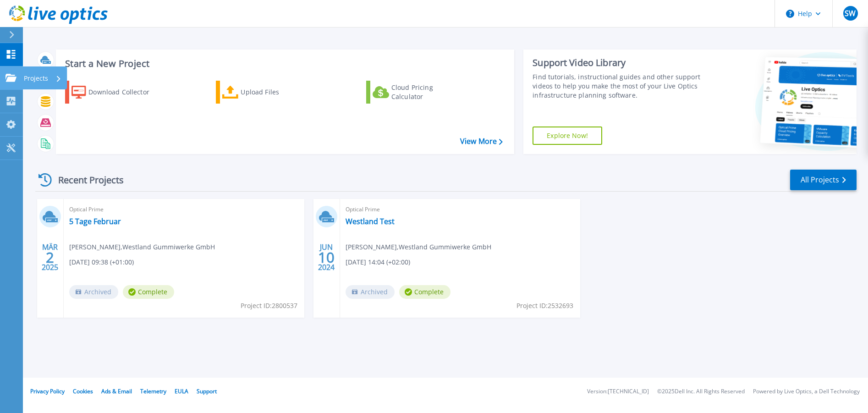  Describe the element at coordinates (85, 179) in the screenshot. I see `div: Recent Projects` at that location.